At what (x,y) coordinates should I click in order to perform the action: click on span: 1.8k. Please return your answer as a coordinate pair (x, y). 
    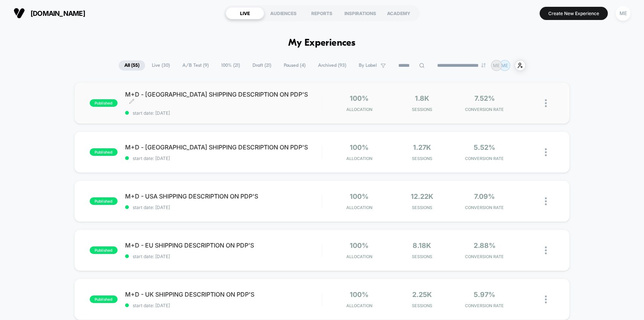
    Looking at the image, I should click on (422, 98).